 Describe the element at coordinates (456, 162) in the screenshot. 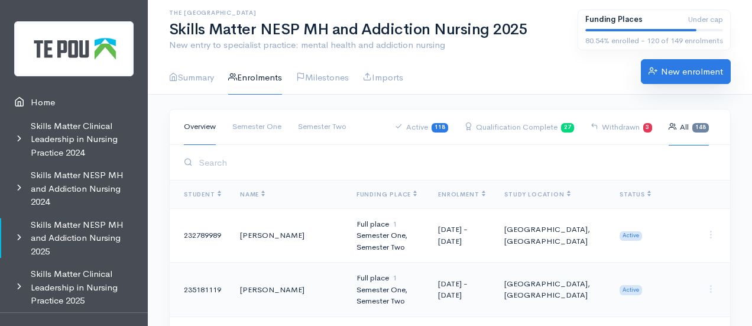

I see `input: Search` at that location.